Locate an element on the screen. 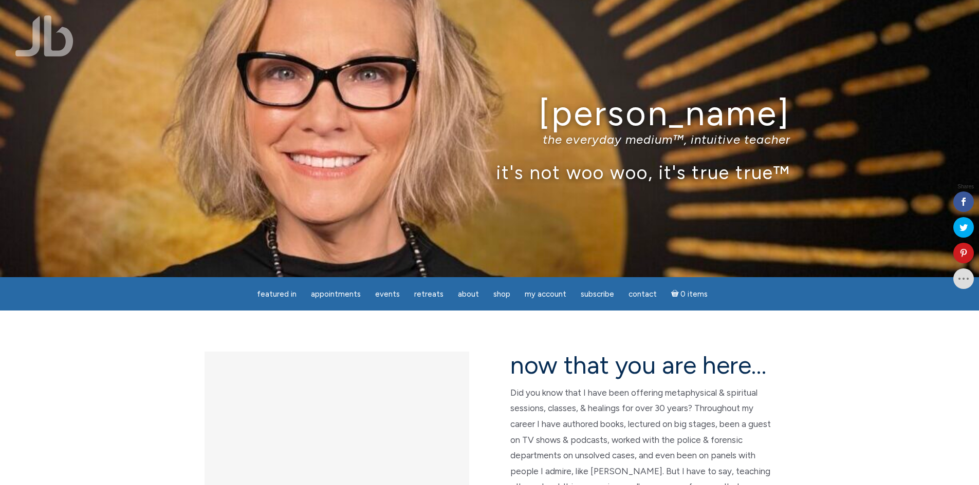 This screenshot has width=979, height=485. a: Shop is located at coordinates (501, 294).